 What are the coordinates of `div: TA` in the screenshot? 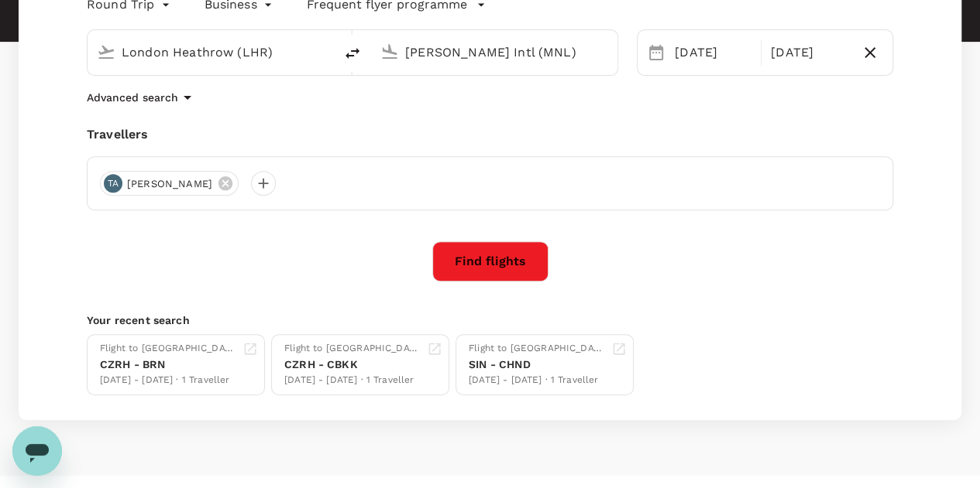 It's located at (113, 184).